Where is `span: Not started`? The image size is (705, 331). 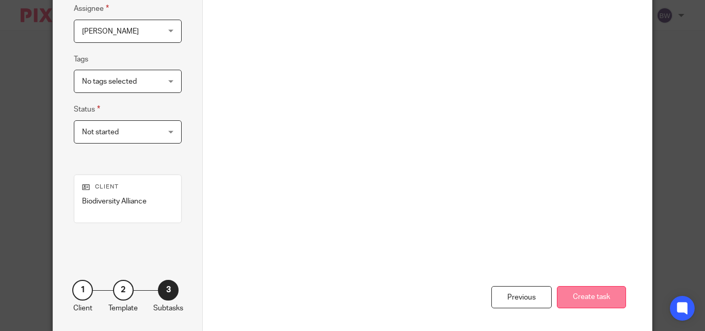
span: Not started is located at coordinates (100, 132).